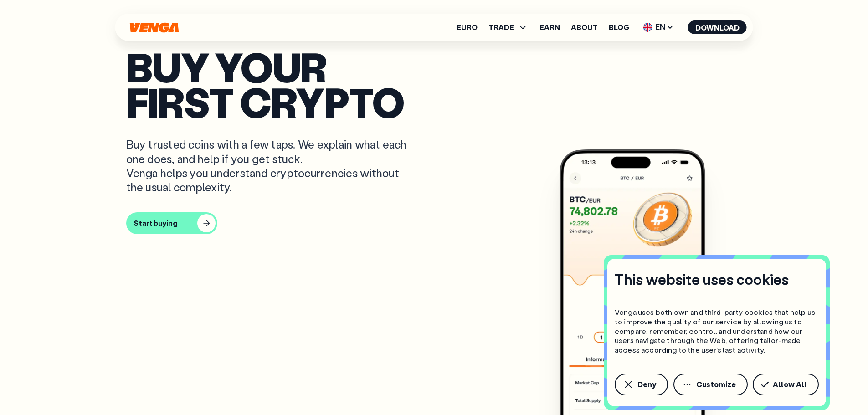 Image resolution: width=868 pixels, height=415 pixels. I want to click on button: Start buying, so click(172, 223).